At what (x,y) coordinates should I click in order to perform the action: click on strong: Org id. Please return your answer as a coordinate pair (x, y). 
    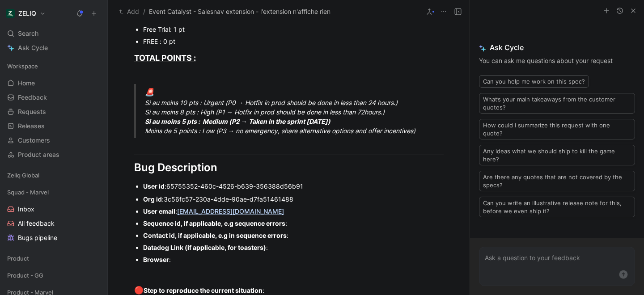
    Looking at the image, I should click on (153, 199).